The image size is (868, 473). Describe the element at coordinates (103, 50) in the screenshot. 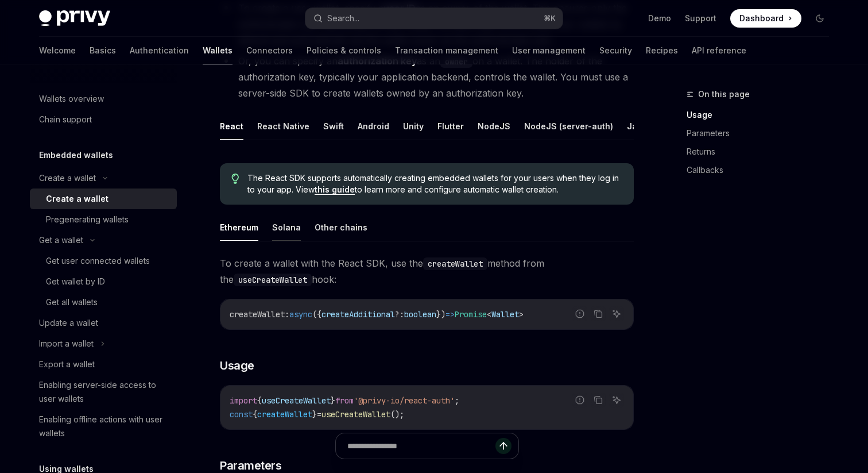

I see `a: Basics` at that location.